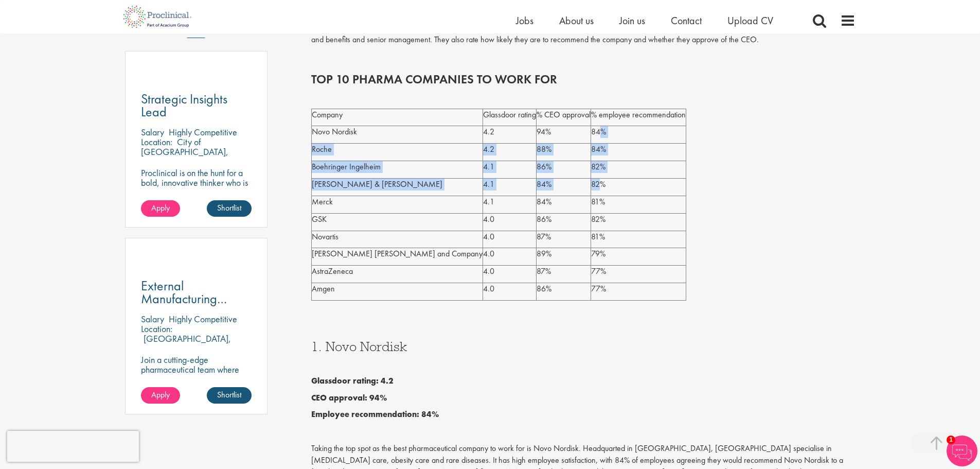 This screenshot has width=980, height=469. I want to click on span: Jobs, so click(525, 20).